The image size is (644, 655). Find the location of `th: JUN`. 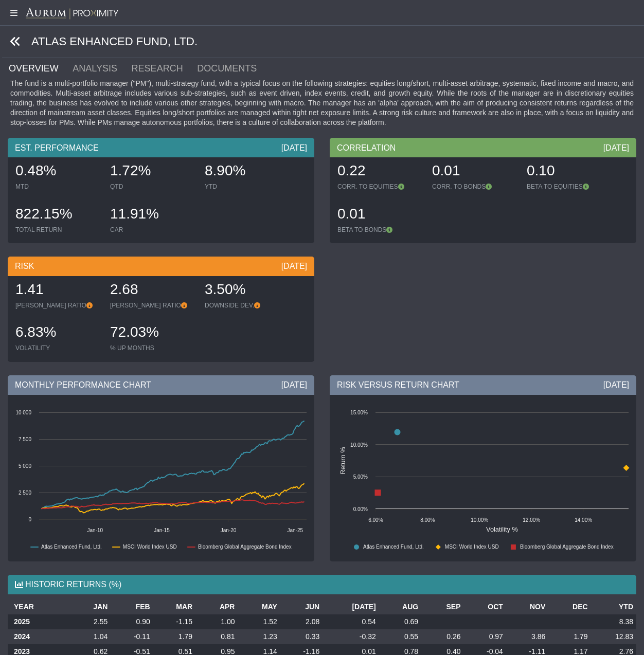

th: JUN is located at coordinates (301, 607).